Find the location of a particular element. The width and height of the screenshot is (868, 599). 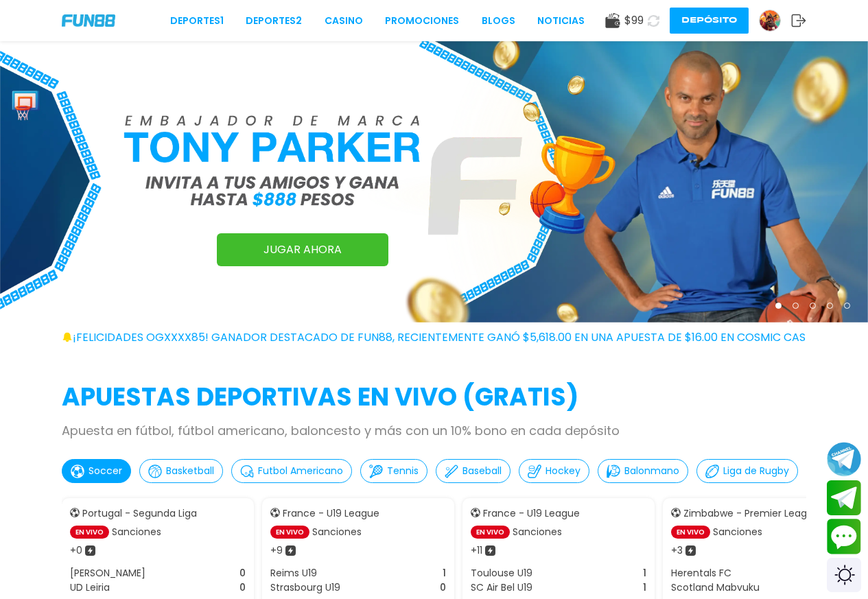

button: Liga de Rugby is located at coordinates (747, 471).